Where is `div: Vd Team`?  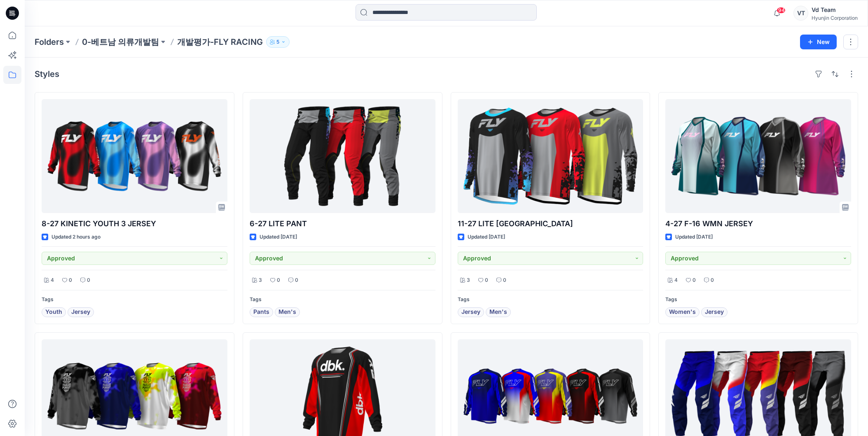 div: Vd Team is located at coordinates (834, 10).